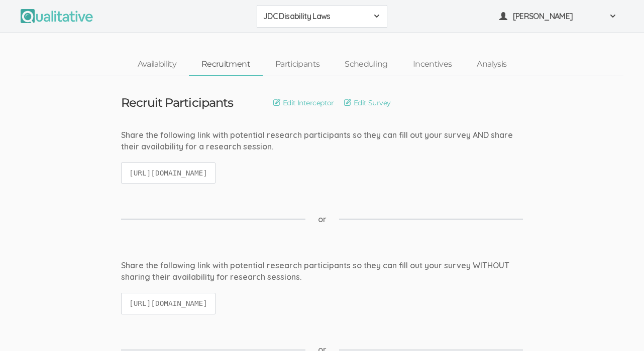 The height and width of the screenshot is (351, 644). What do you see at coordinates (367, 103) in the screenshot?
I see `a: Edit Survey` at bounding box center [367, 103].